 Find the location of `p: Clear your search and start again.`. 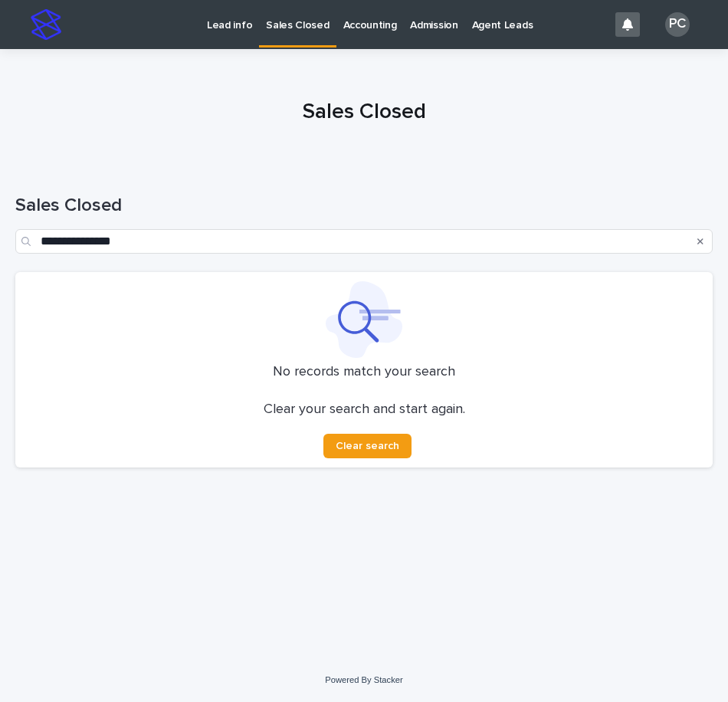

p: Clear your search and start again. is located at coordinates (364, 410).